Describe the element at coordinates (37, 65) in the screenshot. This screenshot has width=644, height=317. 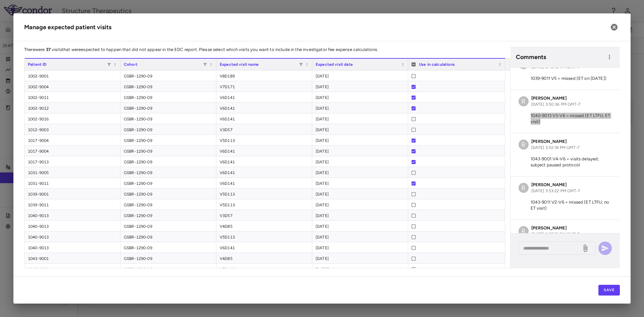
I see `span: Patient ID` at that location.